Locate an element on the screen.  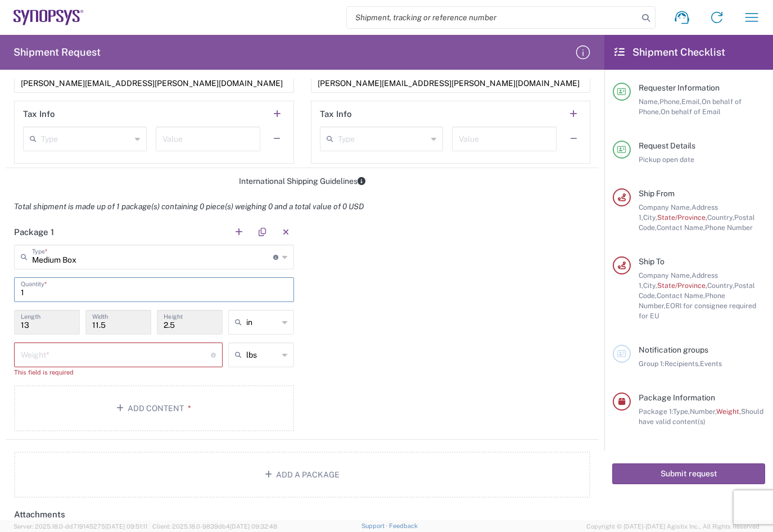
span: Type, is located at coordinates (681, 411).